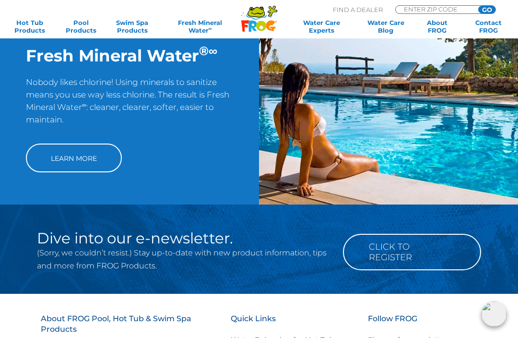  What do you see at coordinates (412, 252) in the screenshot?
I see `a: Click to Register` at bounding box center [412, 252].